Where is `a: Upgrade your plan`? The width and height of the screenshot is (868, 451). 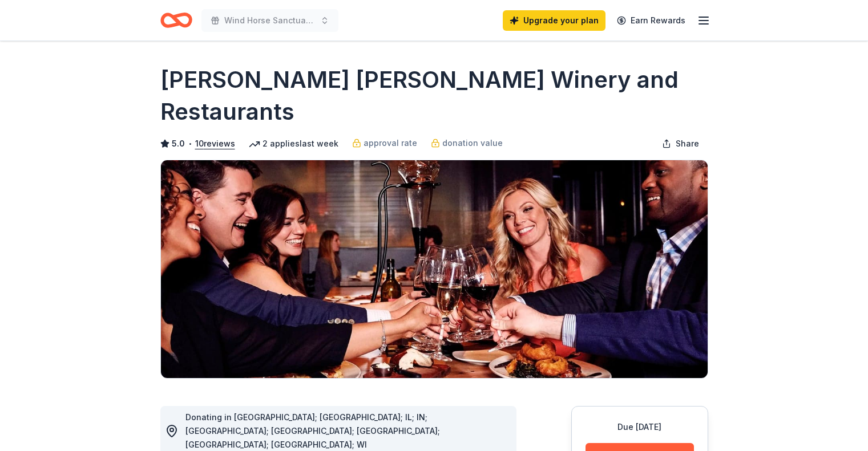
a: Upgrade your plan is located at coordinates (554, 21).